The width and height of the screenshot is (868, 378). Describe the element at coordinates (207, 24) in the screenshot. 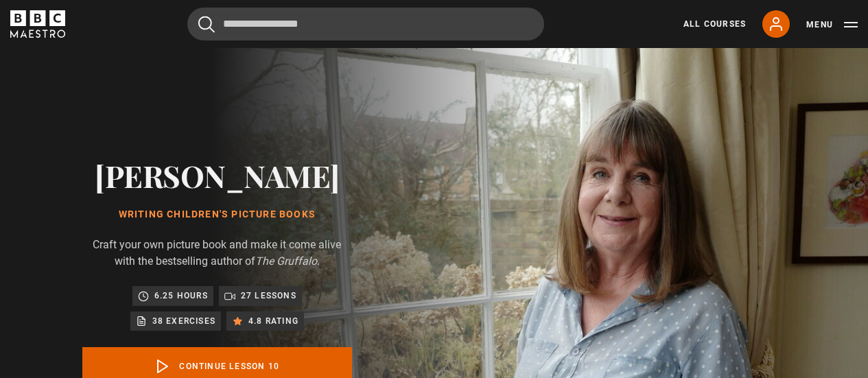

I see `button: Submit the search query` at that location.